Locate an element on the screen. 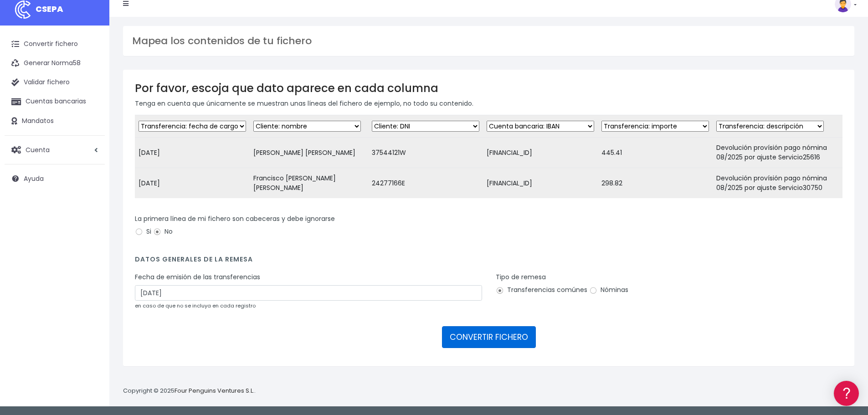  td: Devolución provísión pago nómina 08/2025 por ajuste Servicio25616 is located at coordinates (778, 153).